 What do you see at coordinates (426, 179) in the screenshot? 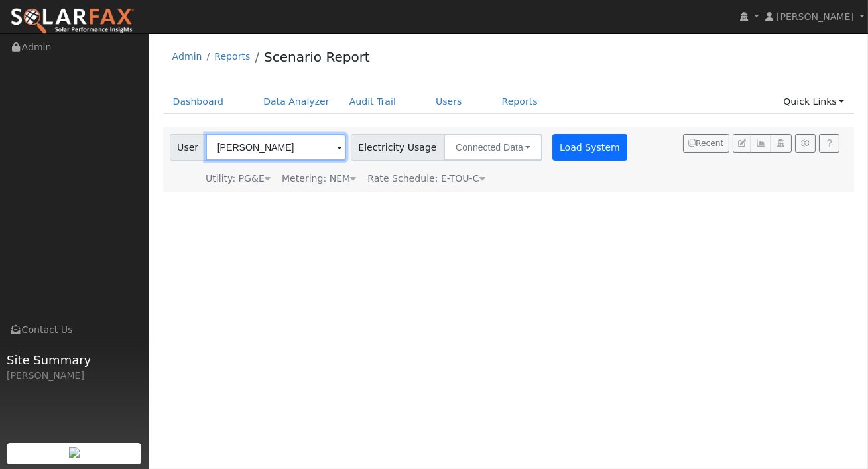
I see `span: Alias: HETOUC` at bounding box center [426, 179].